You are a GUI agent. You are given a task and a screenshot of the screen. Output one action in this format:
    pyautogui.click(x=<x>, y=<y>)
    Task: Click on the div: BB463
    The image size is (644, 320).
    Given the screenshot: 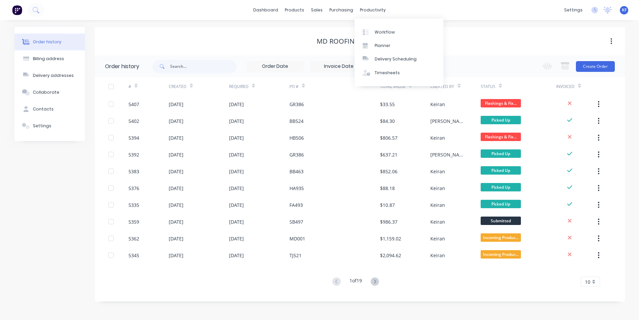 What is the action you would take?
    pyautogui.click(x=296, y=171)
    